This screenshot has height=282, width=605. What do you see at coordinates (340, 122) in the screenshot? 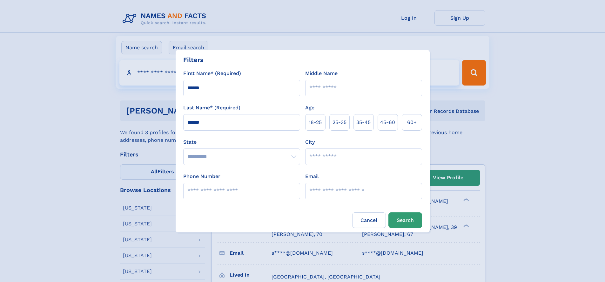
I see `span: 25‑35` at bounding box center [340, 122].